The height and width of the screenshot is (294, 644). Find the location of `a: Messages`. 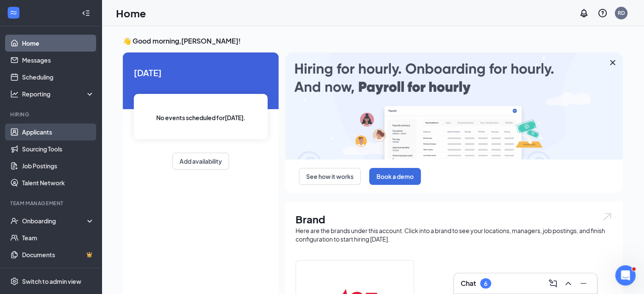

a: Messages is located at coordinates (58, 60).